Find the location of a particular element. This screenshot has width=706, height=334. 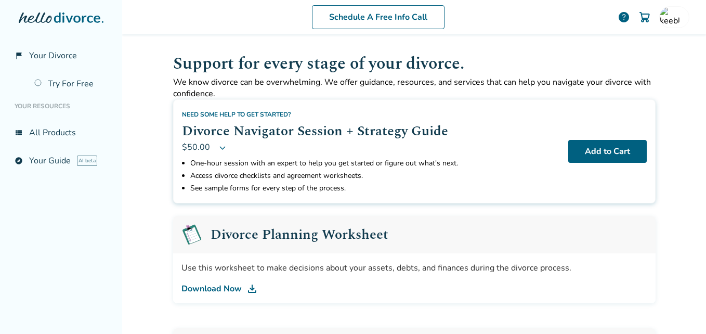

a: view_listAll Products is located at coordinates (61, 132).